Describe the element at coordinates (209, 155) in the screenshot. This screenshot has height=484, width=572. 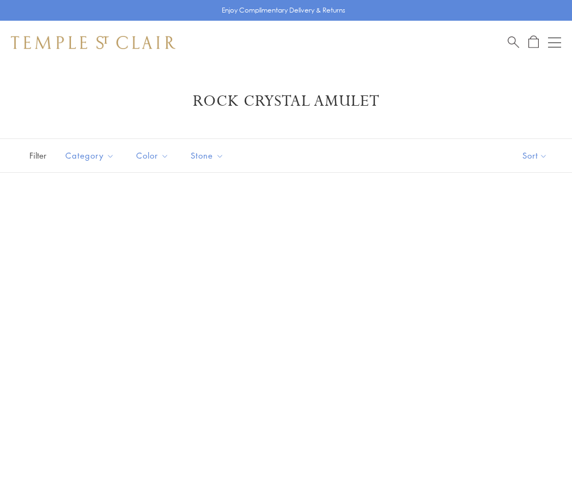
I see `span: Stone` at that location.